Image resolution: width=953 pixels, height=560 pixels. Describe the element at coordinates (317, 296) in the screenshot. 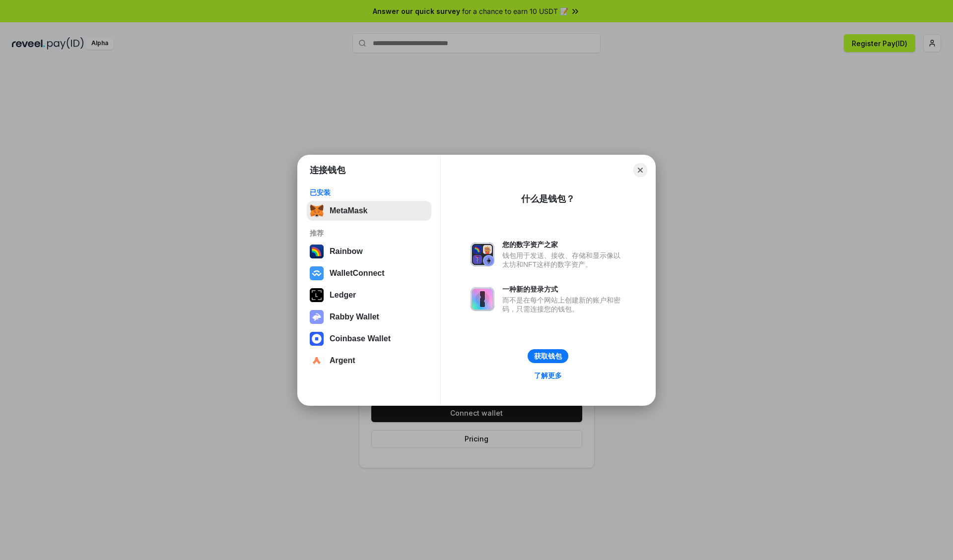

I see `img: svg+xml,%3Csvg%20xmlns%3D%22http%3A%2F%2Fwww.w3.org%2F2000%2Fsvg%22%20width%3D%2228%22%20height%3...` at that location.